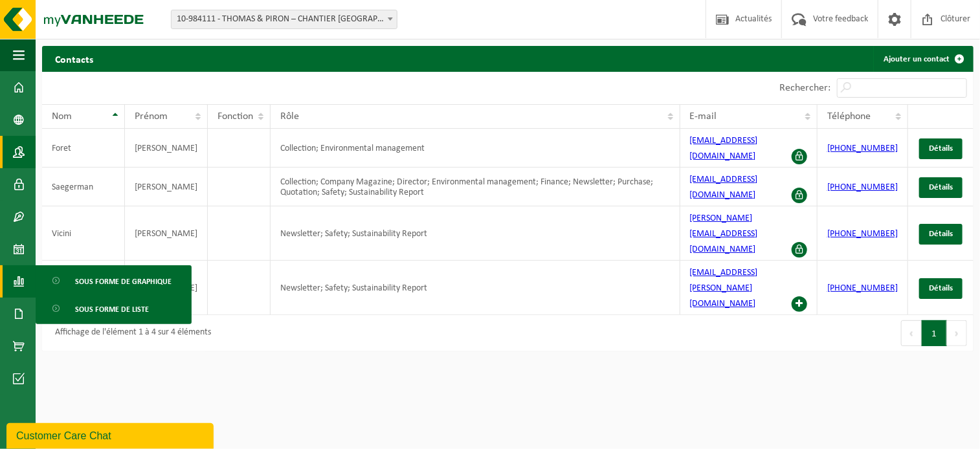 The width and height of the screenshot is (980, 449). What do you see at coordinates (284, 20) in the screenshot?
I see `span: 10-984111 - THOMAS & PIRON – CHANTIER LOUVAIN-LA-NEUVE LLNCISE2 - OTTIGNIES-LOUVAIN-LA-NEUVE` at bounding box center [284, 20].